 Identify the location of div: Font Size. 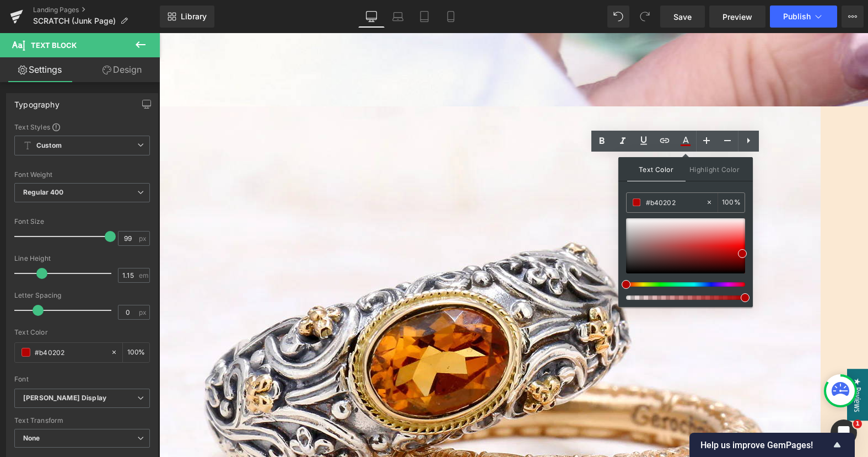
(82, 222).